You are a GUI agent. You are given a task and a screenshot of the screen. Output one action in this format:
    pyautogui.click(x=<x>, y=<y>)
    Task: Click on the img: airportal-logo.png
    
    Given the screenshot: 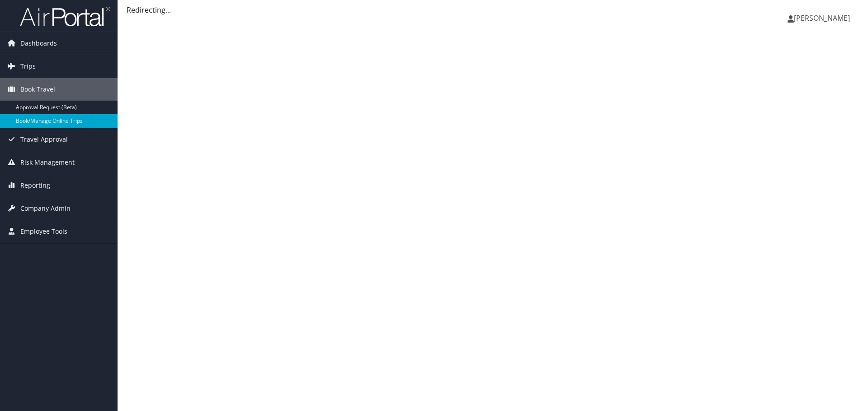 What is the action you would take?
    pyautogui.click(x=65, y=16)
    